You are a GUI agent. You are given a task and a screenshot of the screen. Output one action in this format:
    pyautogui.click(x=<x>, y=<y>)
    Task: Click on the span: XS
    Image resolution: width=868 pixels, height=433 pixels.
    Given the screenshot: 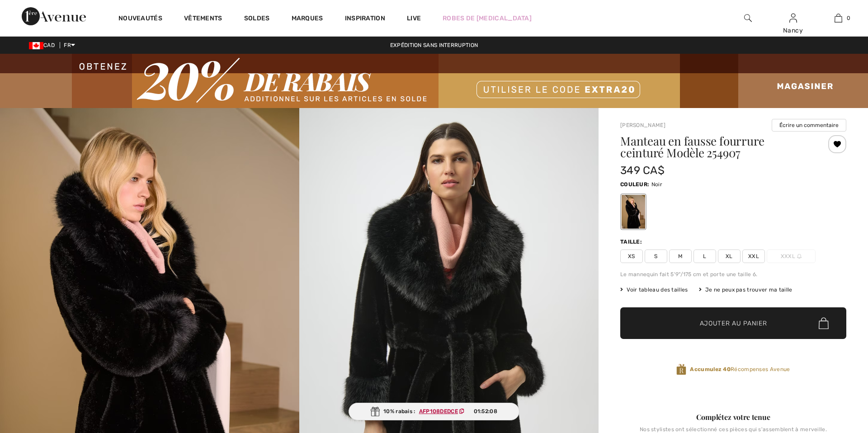 What is the action you would take?
    pyautogui.click(x=631, y=256)
    